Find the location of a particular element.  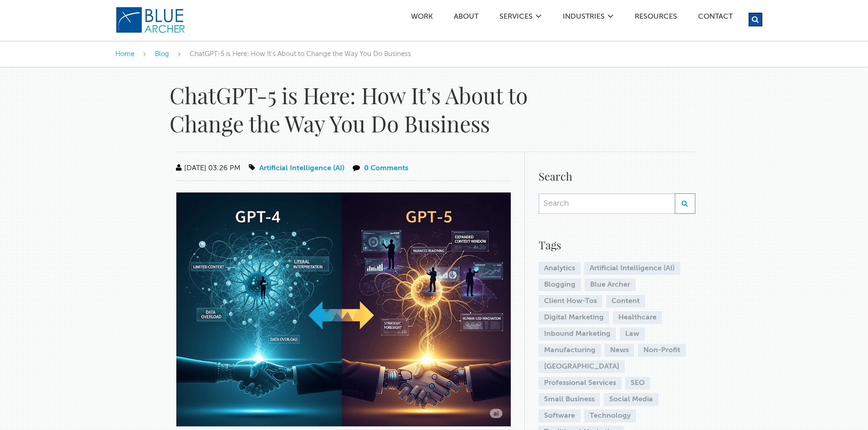

a: 0 Comments is located at coordinates (386, 168).